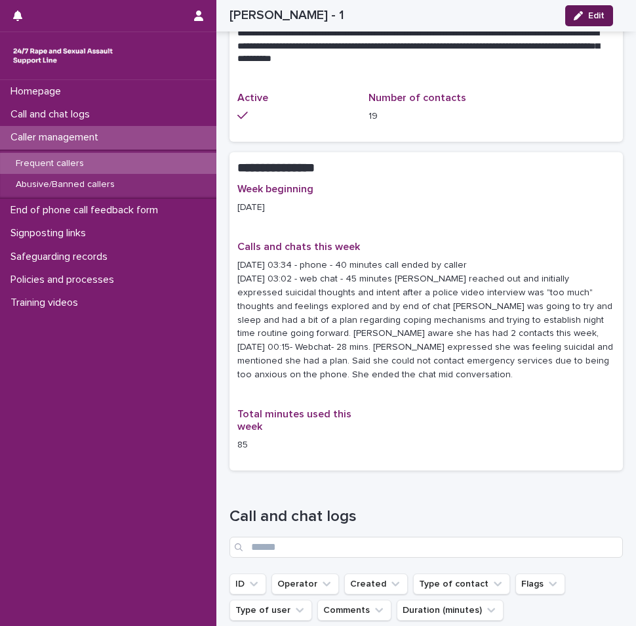  What do you see at coordinates (271, 610) in the screenshot?
I see `button: Type of user` at bounding box center [271, 610].